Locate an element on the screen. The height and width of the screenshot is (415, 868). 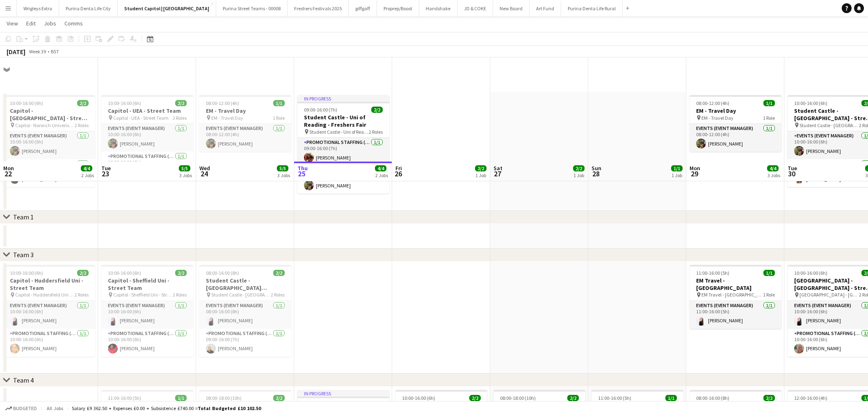
span: Capitol - Huddersfield Uni - Street Team is located at coordinates (44, 294).